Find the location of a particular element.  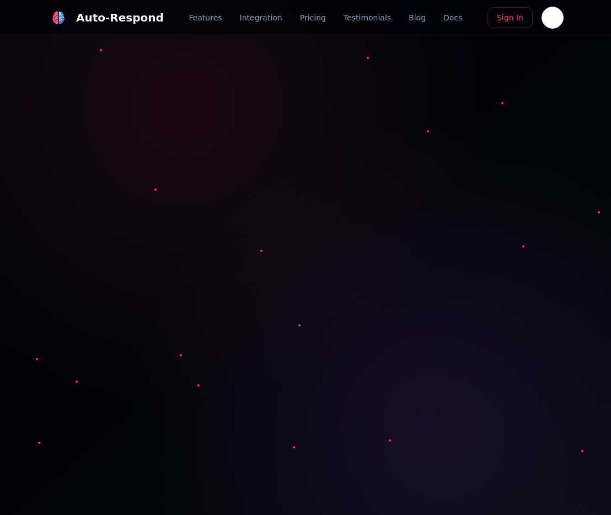

div: Auto-Respond is located at coordinates (120, 18).